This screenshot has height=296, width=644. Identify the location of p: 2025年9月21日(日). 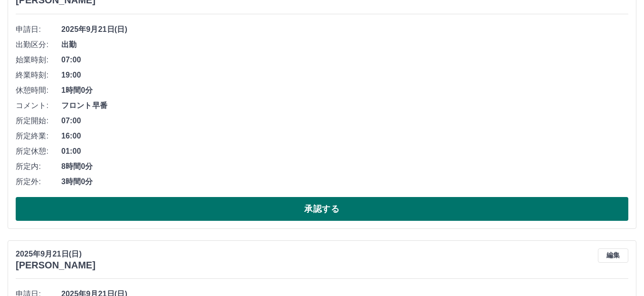
(56, 254).